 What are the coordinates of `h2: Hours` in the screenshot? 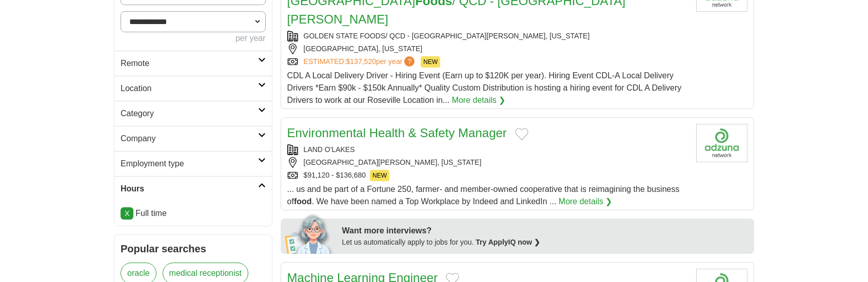 It's located at (189, 189).